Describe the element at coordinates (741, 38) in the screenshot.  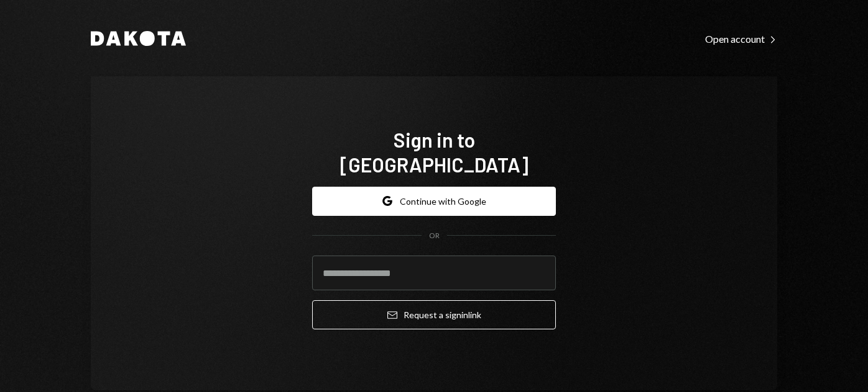
I see `a: Open account` at that location.